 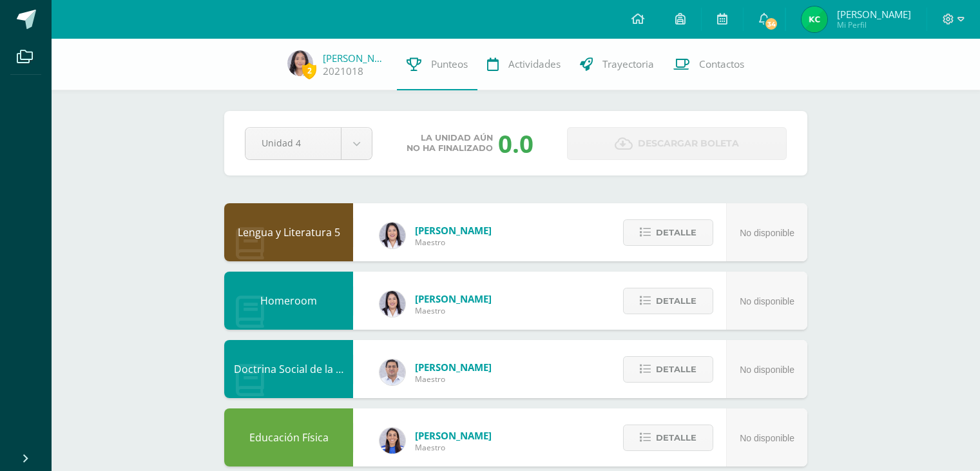 I want to click on span: Descargar boleta, so click(x=688, y=143).